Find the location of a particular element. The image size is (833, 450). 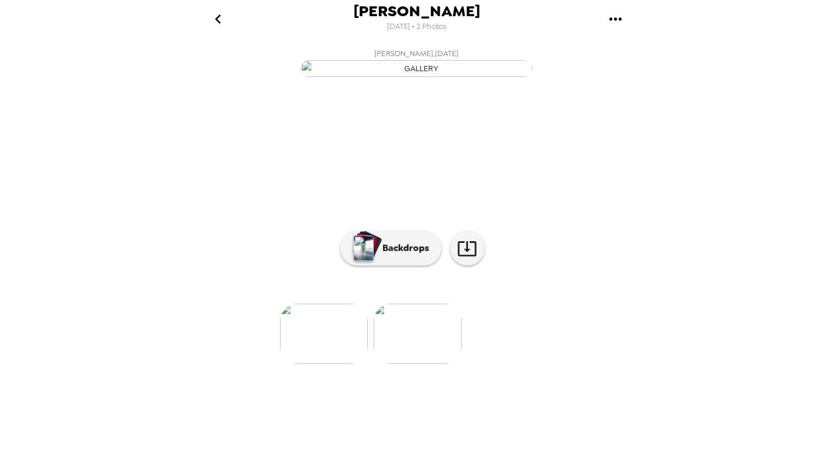

button: Backdrops is located at coordinates (390, 248).